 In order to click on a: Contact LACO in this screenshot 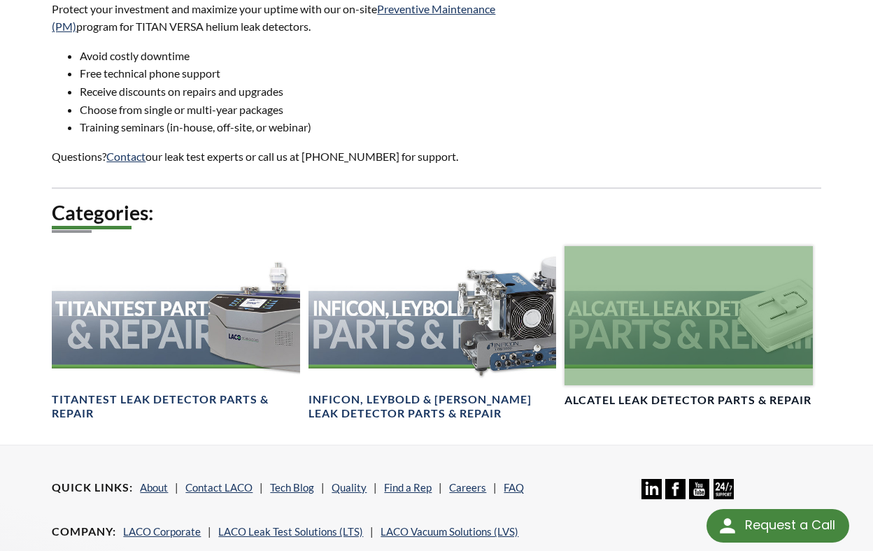, I will do `click(219, 487)`.